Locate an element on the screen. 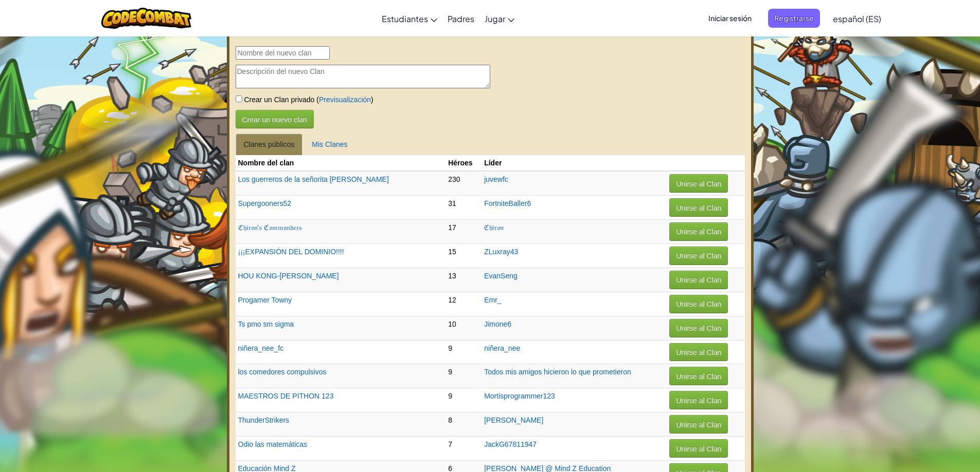 The width and height of the screenshot is (980, 472). a: ThunderStrikers is located at coordinates (264, 421).